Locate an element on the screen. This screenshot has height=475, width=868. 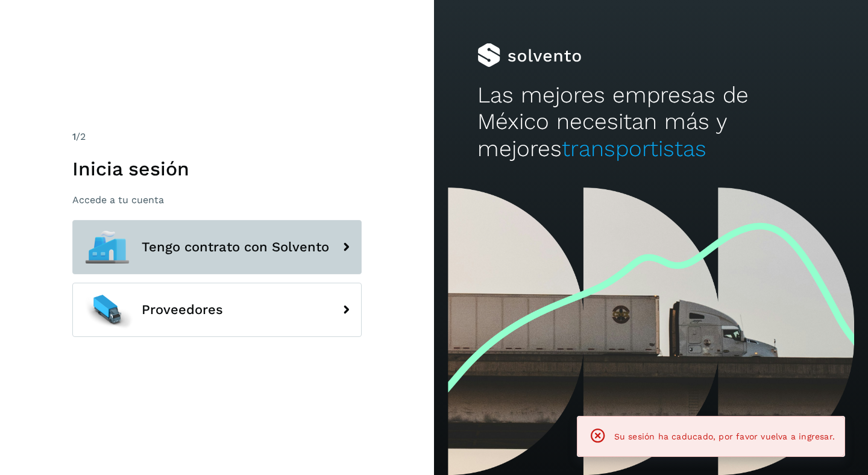
span: 1 is located at coordinates (74, 136).